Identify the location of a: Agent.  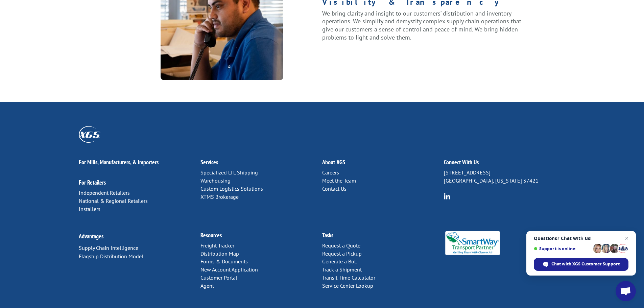
(207, 286).